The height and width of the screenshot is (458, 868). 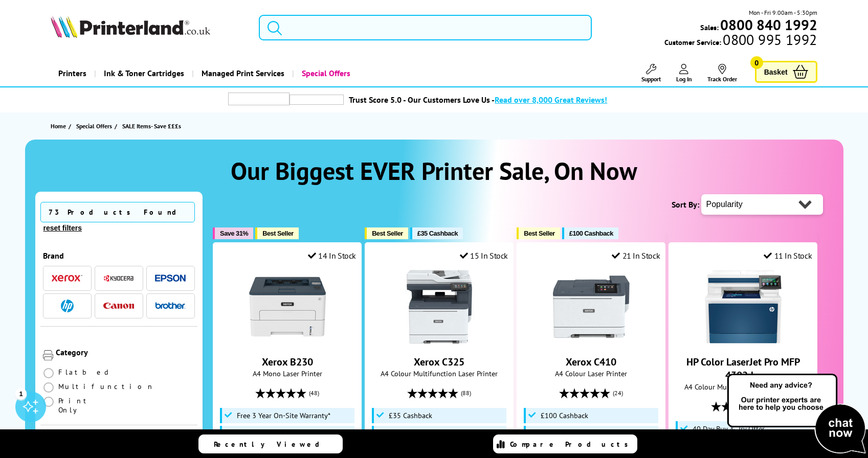 What do you see at coordinates (440, 307) in the screenshot?
I see `img: Xerox C325` at bounding box center [440, 307].